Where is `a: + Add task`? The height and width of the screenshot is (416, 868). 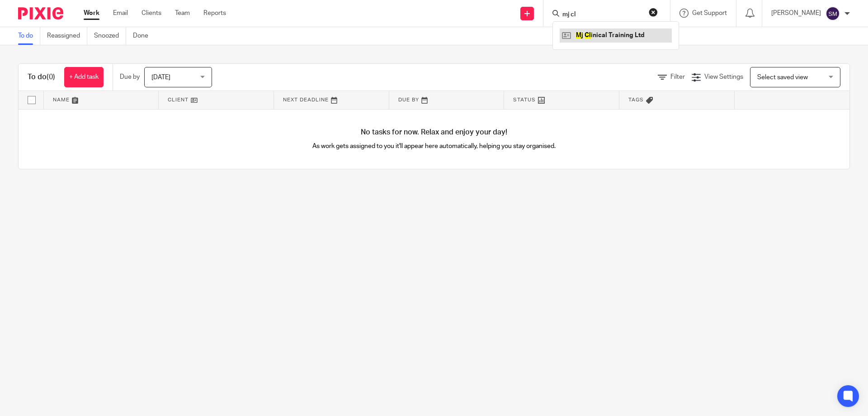 a: + Add task is located at coordinates (83, 77).